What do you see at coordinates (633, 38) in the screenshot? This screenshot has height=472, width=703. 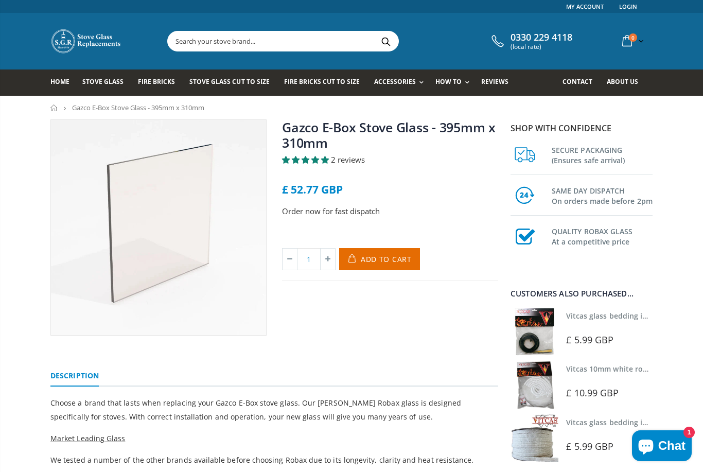 I see `span: 0` at bounding box center [633, 38].